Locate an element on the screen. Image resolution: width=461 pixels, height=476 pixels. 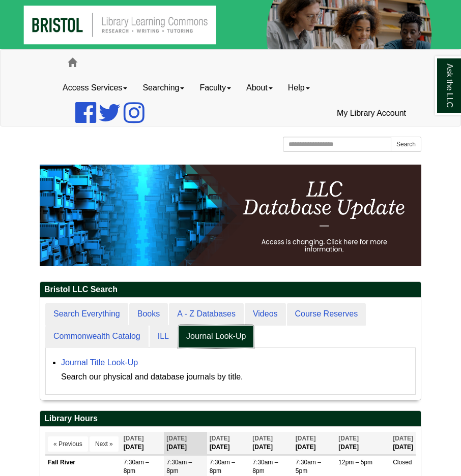
button: Search is located at coordinates (406, 144).